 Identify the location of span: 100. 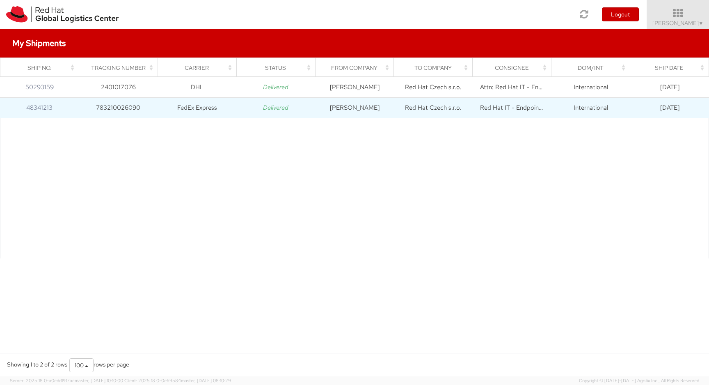
(79, 365).